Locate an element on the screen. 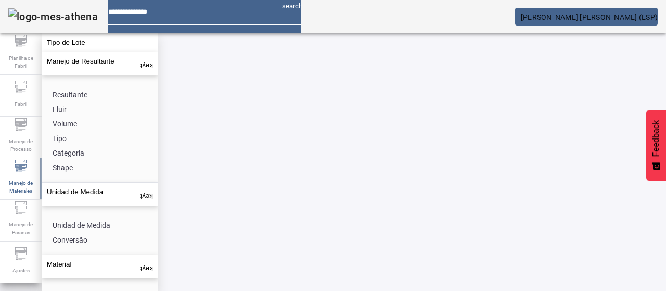 The image size is (666, 291). li: Conversão is located at coordinates (103, 240).